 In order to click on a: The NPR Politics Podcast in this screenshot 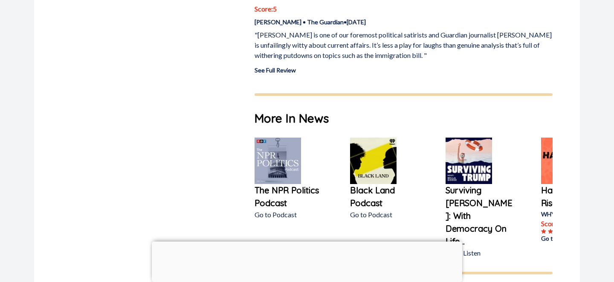, I will do `click(289, 197)`.